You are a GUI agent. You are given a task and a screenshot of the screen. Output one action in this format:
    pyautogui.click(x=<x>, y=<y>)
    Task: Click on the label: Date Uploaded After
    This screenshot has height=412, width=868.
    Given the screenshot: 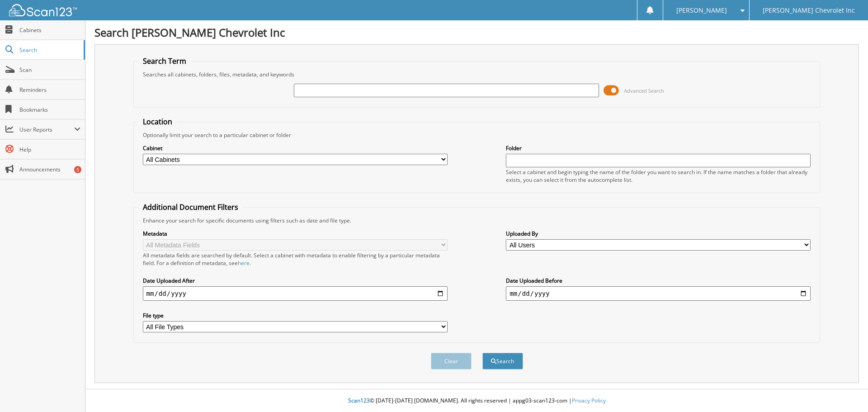 What is the action you would take?
    pyautogui.click(x=295, y=281)
    